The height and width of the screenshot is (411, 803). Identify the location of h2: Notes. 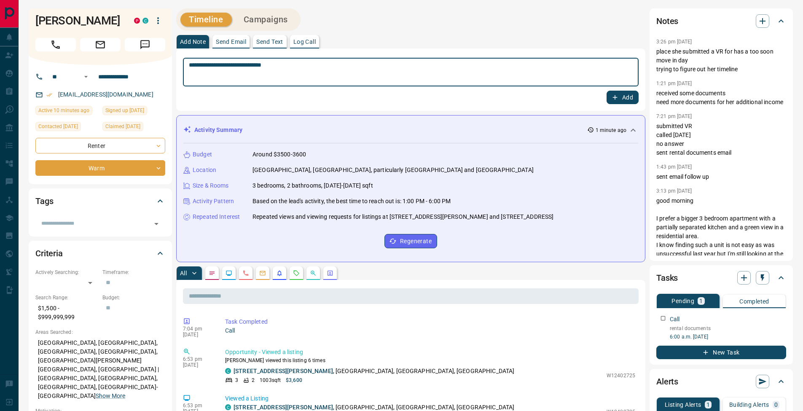
(668, 21).